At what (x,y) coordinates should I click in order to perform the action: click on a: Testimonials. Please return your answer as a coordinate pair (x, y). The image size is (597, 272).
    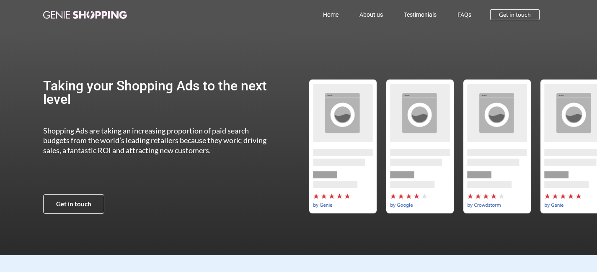
    Looking at the image, I should click on (420, 15).